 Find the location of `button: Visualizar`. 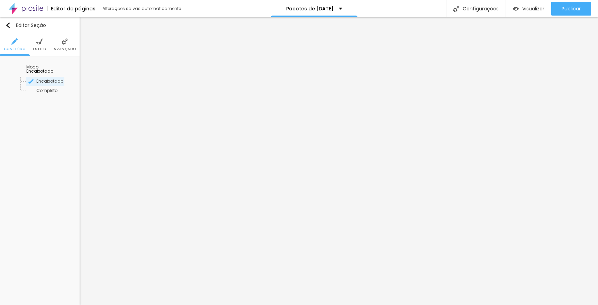

button: Visualizar is located at coordinates (529, 9).